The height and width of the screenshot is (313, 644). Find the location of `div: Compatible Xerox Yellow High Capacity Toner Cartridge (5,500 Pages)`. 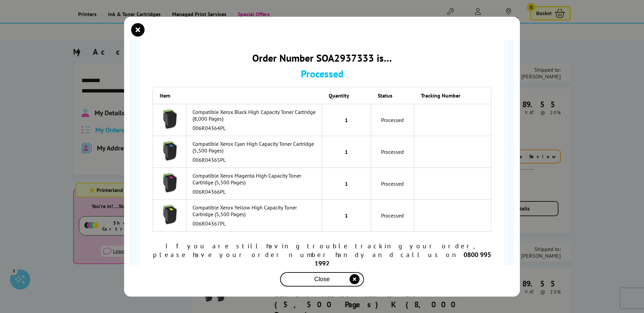

div: Compatible Xerox Yellow High Capacity Toner Cartridge (5,500 Pages) is located at coordinates (255, 211).